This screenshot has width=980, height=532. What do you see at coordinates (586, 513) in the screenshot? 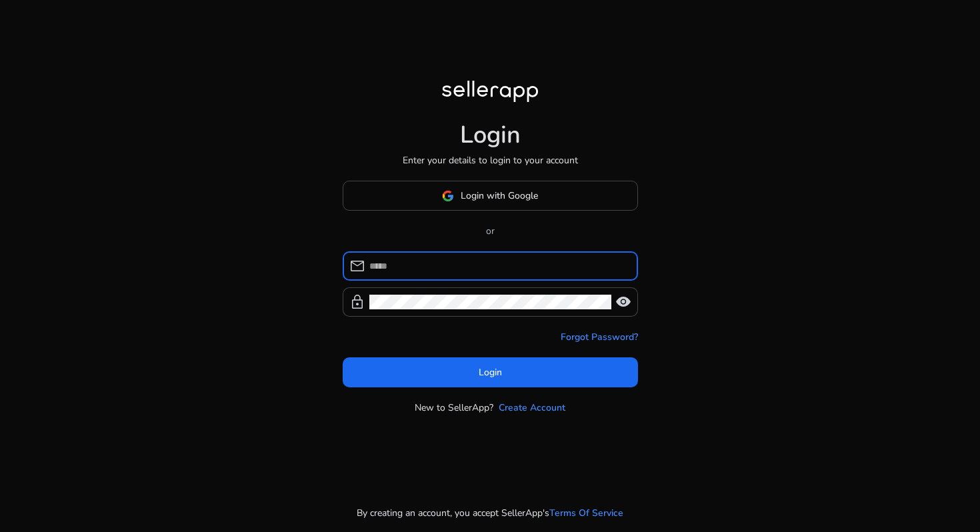
I see `a: Terms Of Service` at bounding box center [586, 513].